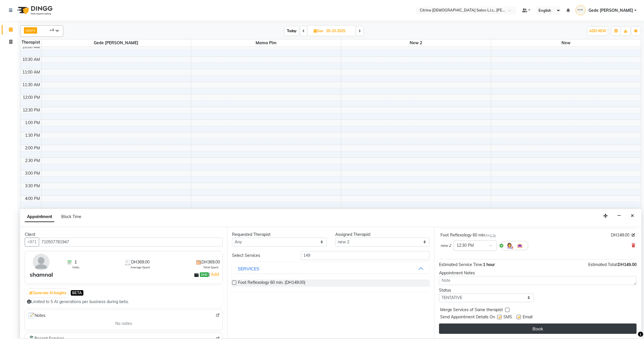 The height and width of the screenshot is (339, 644). I want to click on span: Average Spent, so click(140, 267).